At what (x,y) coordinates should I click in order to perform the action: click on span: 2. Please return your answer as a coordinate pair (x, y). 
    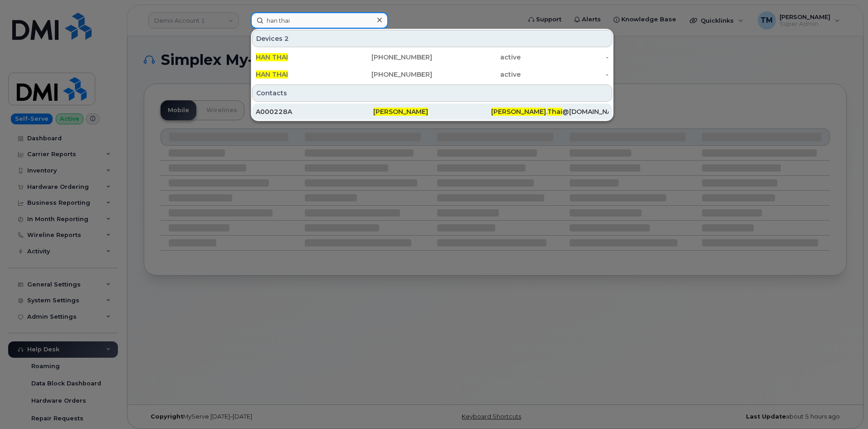
    Looking at the image, I should click on (287, 38).